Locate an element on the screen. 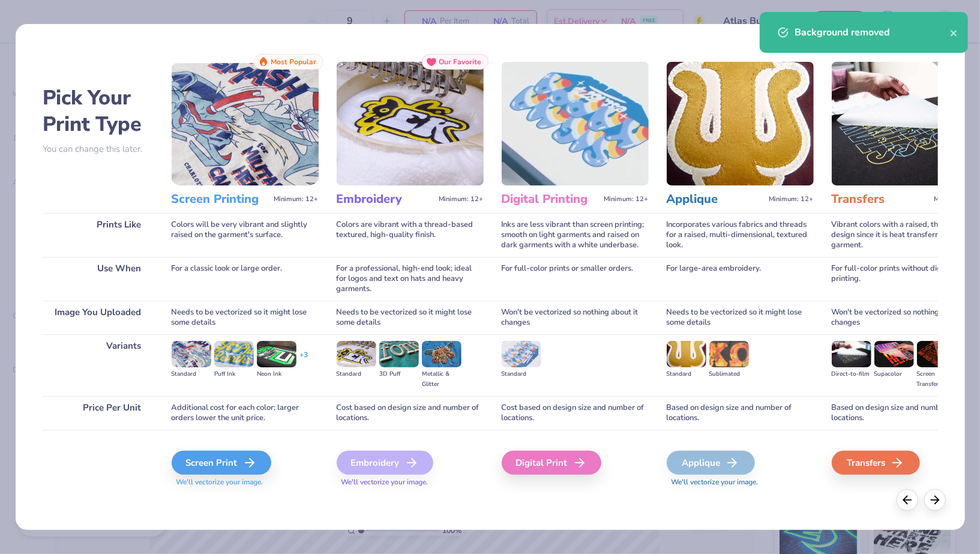  div: Sublimated is located at coordinates (729, 374).